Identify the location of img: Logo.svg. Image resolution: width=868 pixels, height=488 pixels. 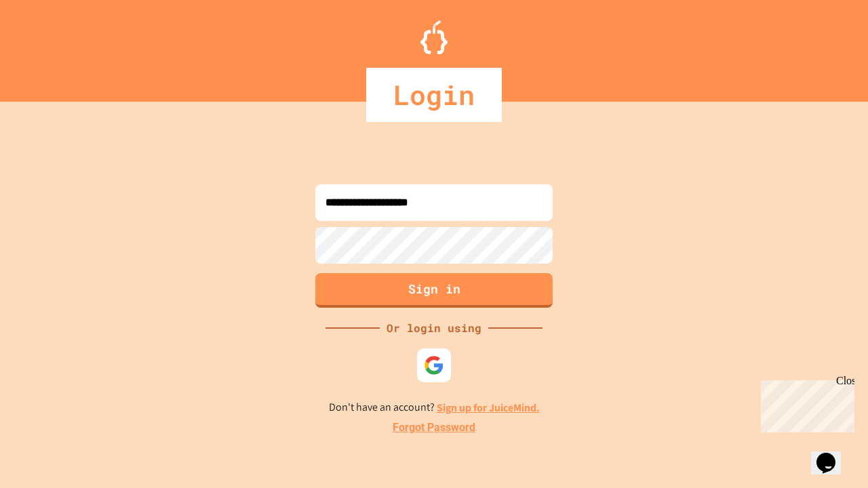
(434, 37).